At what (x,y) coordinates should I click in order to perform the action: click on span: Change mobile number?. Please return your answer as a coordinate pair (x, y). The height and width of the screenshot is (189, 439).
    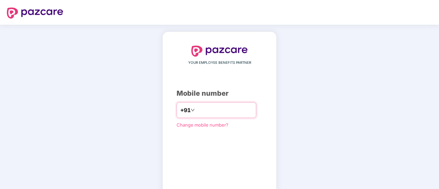
    Looking at the image, I should click on (202, 125).